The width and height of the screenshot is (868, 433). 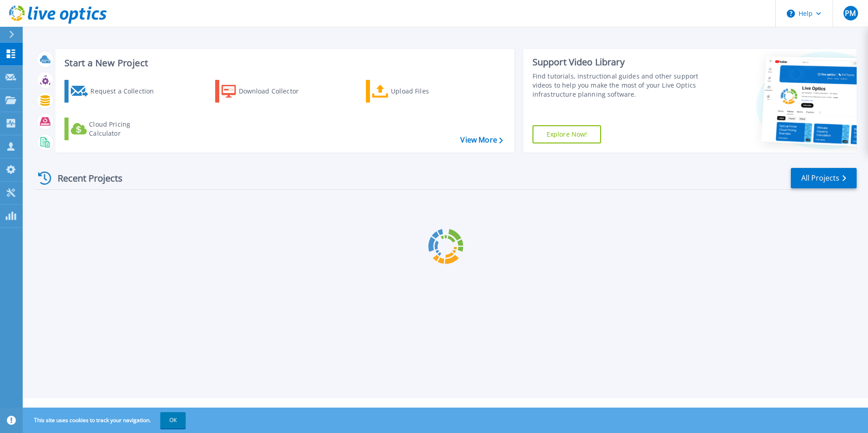 I want to click on span: PM, so click(x=850, y=13).